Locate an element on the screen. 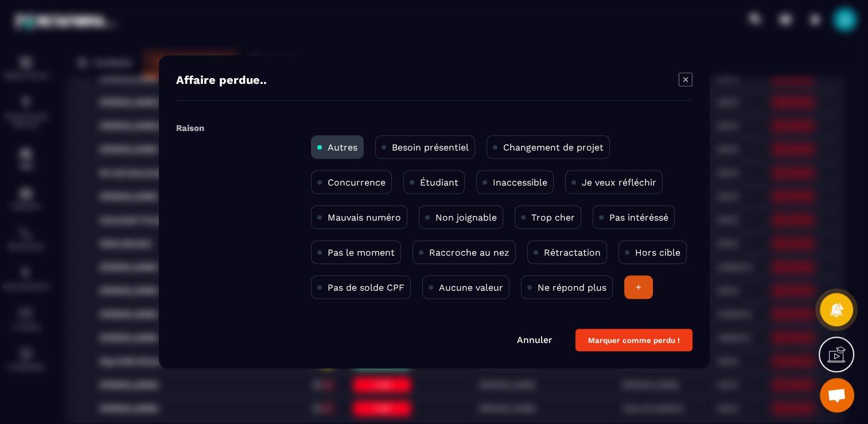 The image size is (868, 424). h4: Affaire perdue.. is located at coordinates (221, 81).